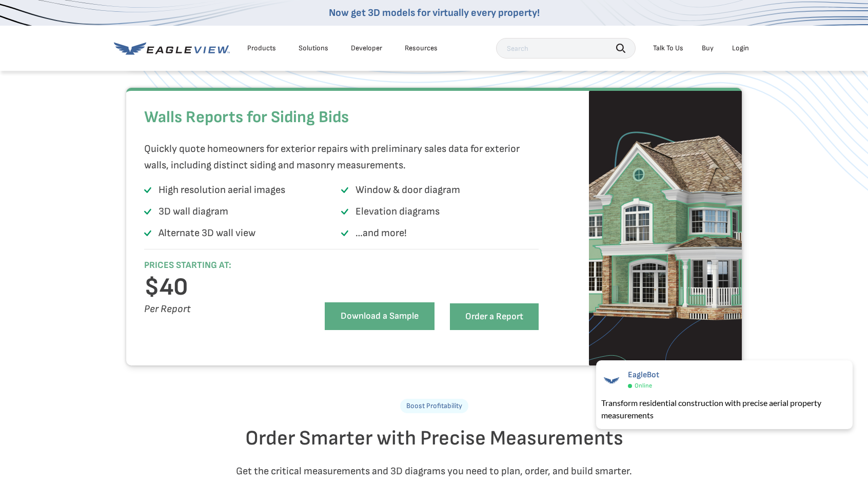 The height and width of the screenshot is (483, 868). What do you see at coordinates (222, 190) in the screenshot?
I see `p: High resolution aerial images` at bounding box center [222, 190].